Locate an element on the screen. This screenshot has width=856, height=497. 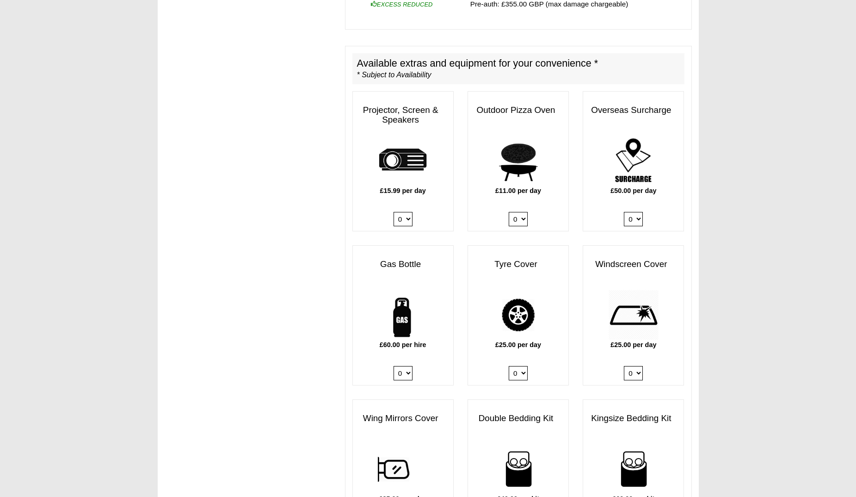
h2: Available extras and equipment for your convenience * is located at coordinates (519, 69).